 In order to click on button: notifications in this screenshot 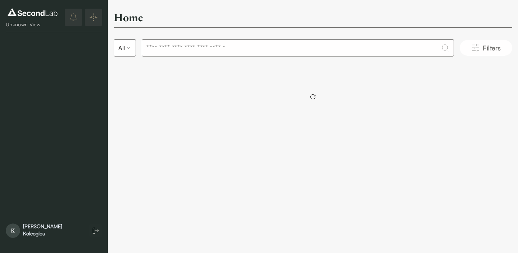, I will do `click(73, 17)`.